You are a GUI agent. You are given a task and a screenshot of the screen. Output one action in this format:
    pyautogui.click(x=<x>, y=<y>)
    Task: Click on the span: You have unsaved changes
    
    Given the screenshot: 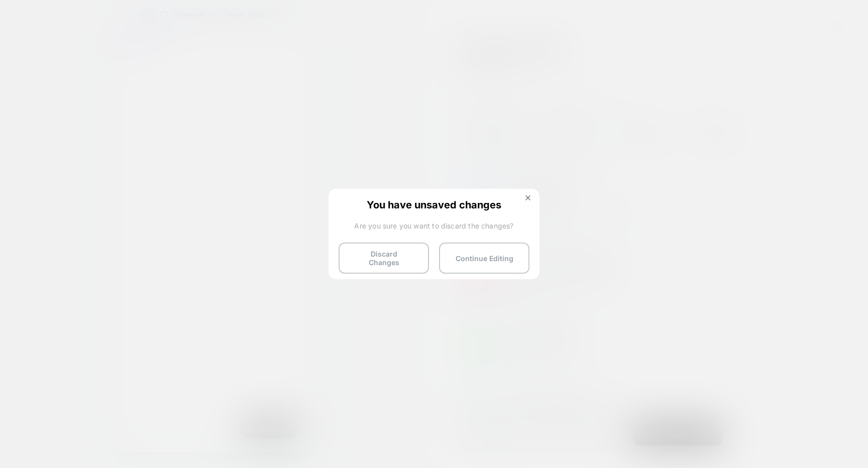 What is the action you would take?
    pyautogui.click(x=434, y=203)
    